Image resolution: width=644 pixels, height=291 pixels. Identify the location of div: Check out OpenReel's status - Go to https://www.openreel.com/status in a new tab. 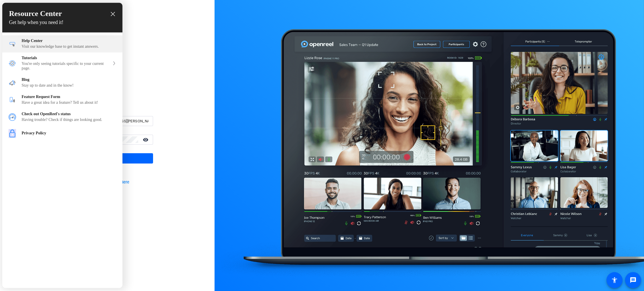
(62, 117).